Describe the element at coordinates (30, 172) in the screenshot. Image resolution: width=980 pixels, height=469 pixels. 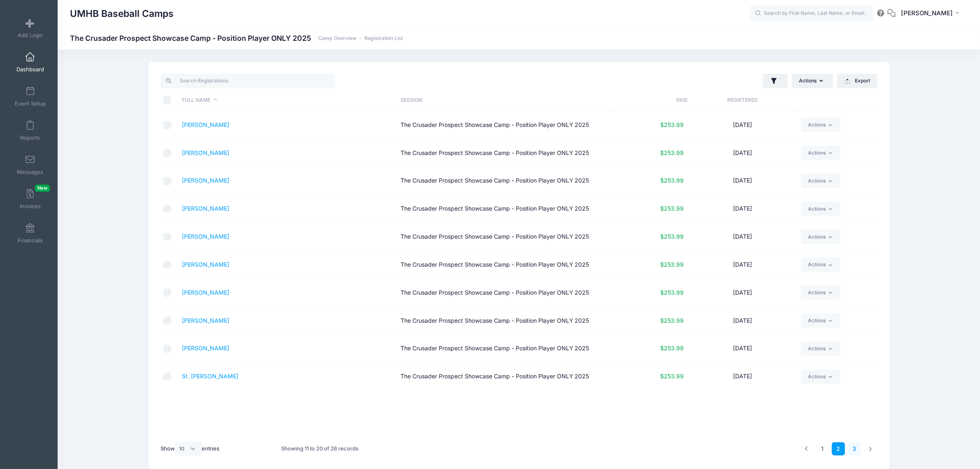
I see `span: Messages` at that location.